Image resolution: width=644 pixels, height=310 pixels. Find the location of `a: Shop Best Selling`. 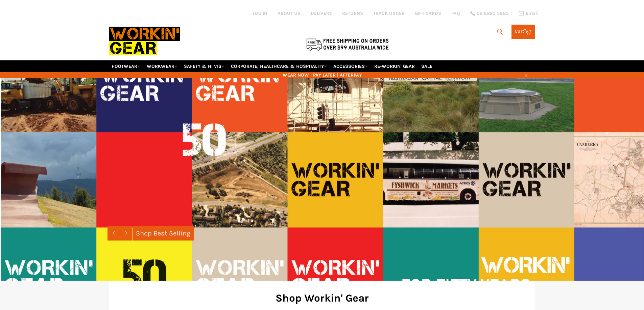

a: Shop Best Selling is located at coordinates (163, 233).